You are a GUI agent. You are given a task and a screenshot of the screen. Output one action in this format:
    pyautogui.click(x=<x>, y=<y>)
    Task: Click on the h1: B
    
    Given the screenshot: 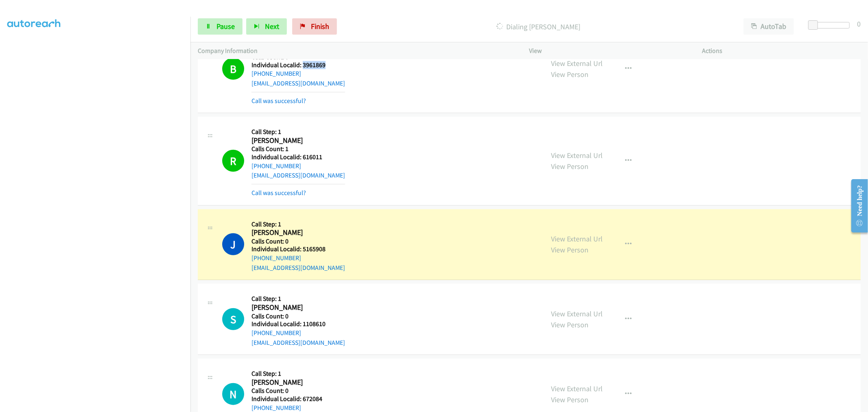 What is the action you would take?
    pyautogui.click(x=233, y=69)
    